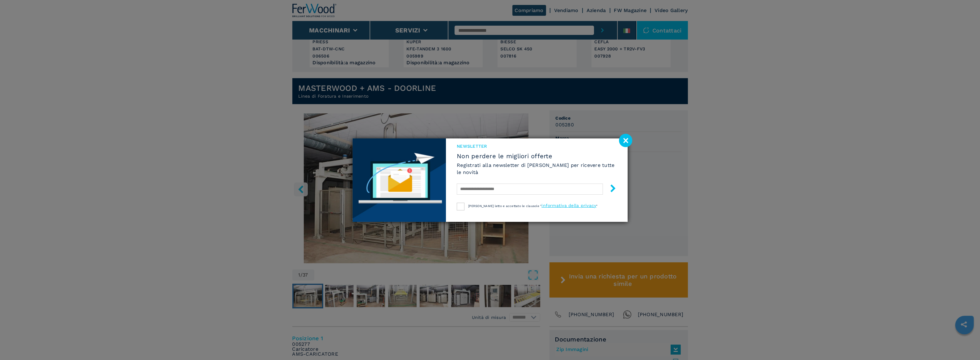 This screenshot has height=360, width=980. I want to click on span: Non perdere le migliori offerte, so click(536, 156).